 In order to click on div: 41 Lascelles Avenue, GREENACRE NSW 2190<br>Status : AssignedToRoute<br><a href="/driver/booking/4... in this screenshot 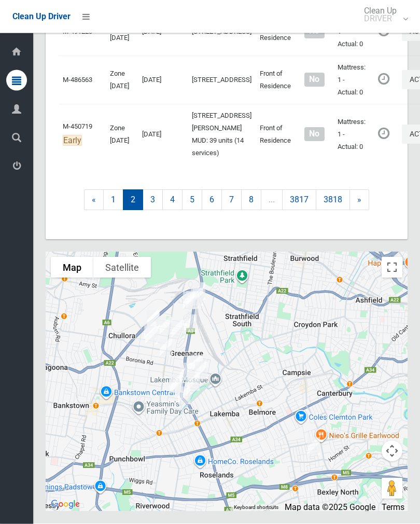, I will do `click(186, 372)`.